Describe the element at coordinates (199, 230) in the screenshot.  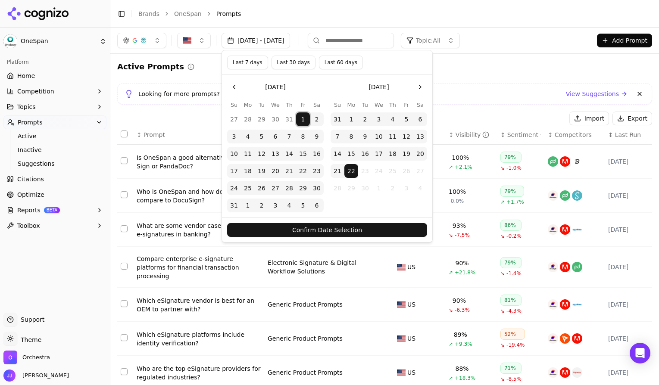
I see `div: What are some vendor case studies for e-signatures in banking?` at that location.